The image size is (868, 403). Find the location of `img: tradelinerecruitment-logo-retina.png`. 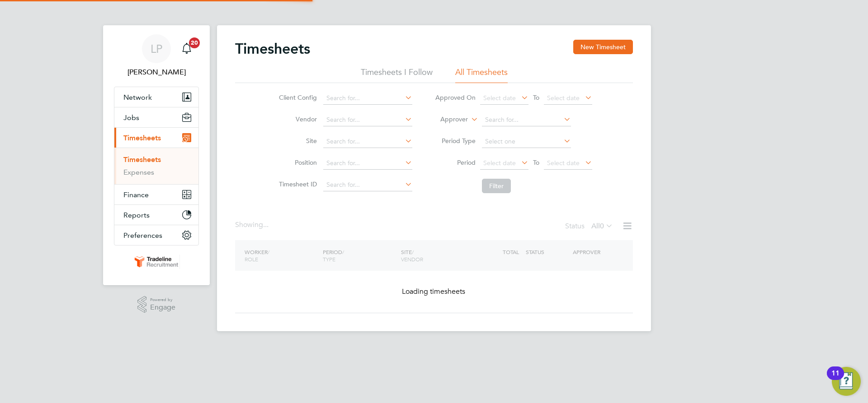

img: tradelinerecruitment-logo-retina.png is located at coordinates (156, 262).